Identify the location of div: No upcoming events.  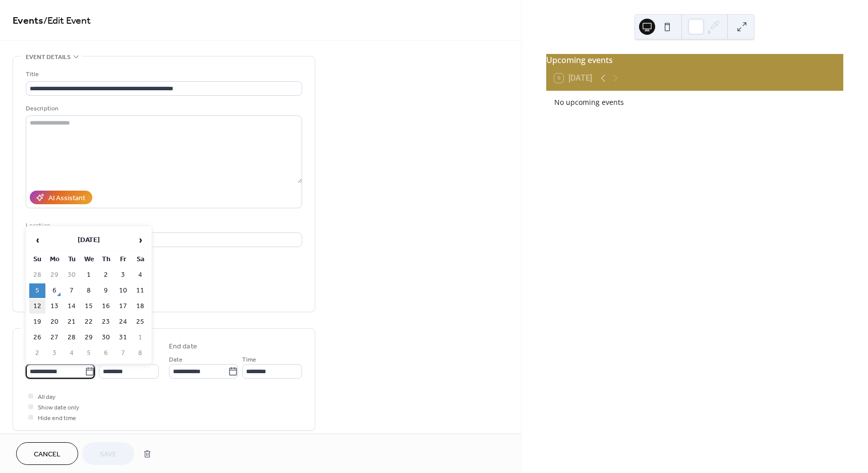
(694, 102).